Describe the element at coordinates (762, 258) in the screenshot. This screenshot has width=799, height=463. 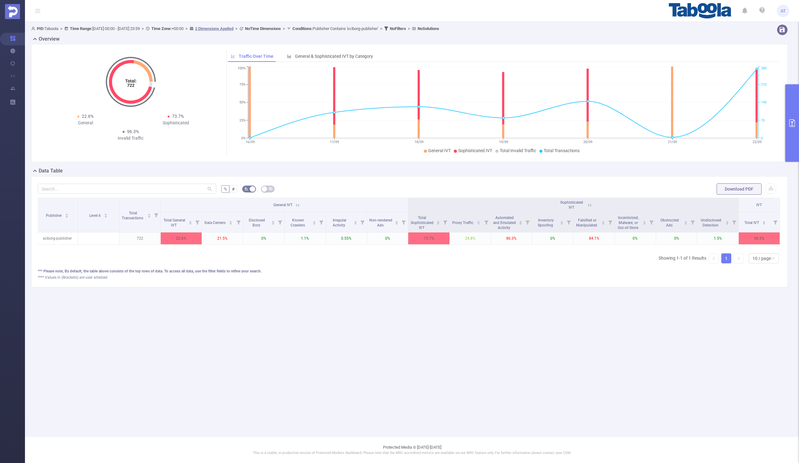
I see `div: 10 / page` at that location.